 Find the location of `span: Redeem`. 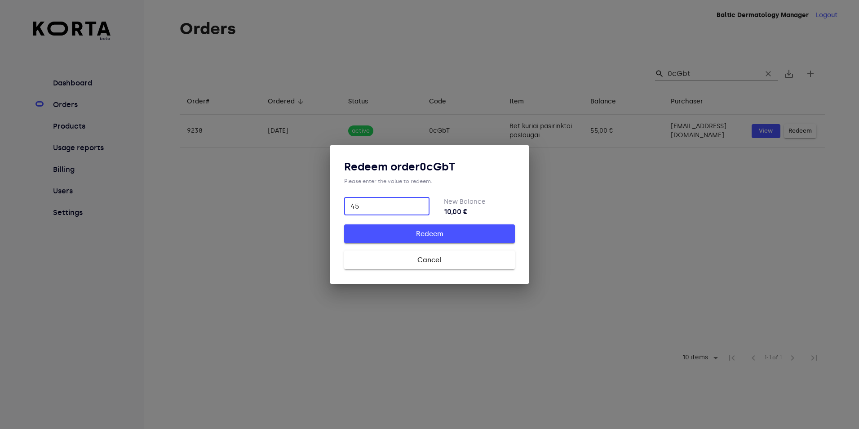

span: Redeem is located at coordinates (430, 234).